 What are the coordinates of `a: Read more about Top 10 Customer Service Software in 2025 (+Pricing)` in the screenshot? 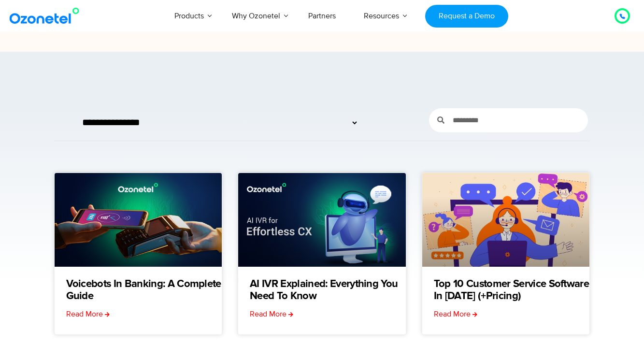 It's located at (456, 314).